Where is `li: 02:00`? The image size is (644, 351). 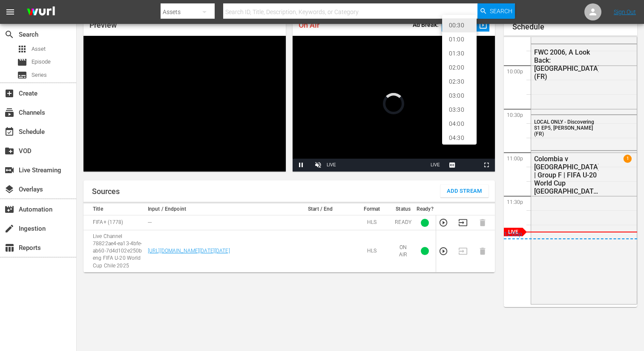
li: 02:00 is located at coordinates (459, 68).